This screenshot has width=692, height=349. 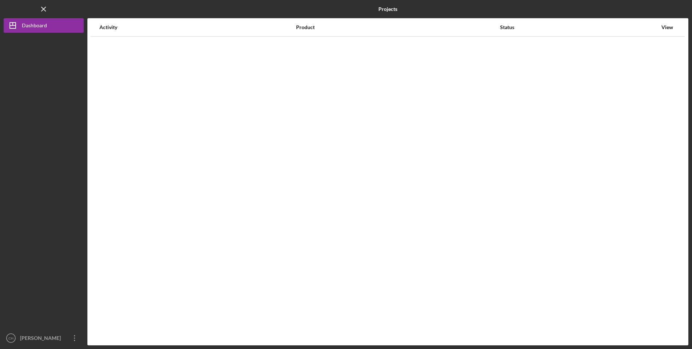 What do you see at coordinates (44, 26) in the screenshot?
I see `button: Dashboard` at bounding box center [44, 26].